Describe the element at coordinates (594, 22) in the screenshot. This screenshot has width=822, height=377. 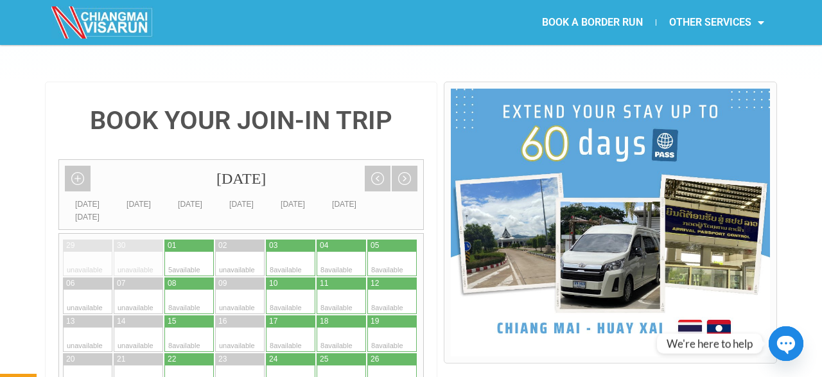
I see `nav: Menu` at that location.